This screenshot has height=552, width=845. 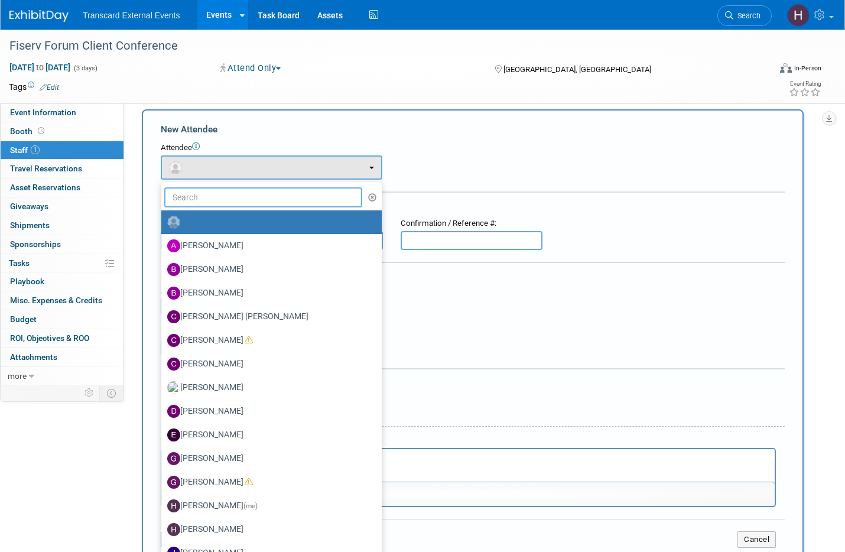 What do you see at coordinates (62, 338) in the screenshot?
I see `a: ROI, Objectives & ROO` at bounding box center [62, 338].